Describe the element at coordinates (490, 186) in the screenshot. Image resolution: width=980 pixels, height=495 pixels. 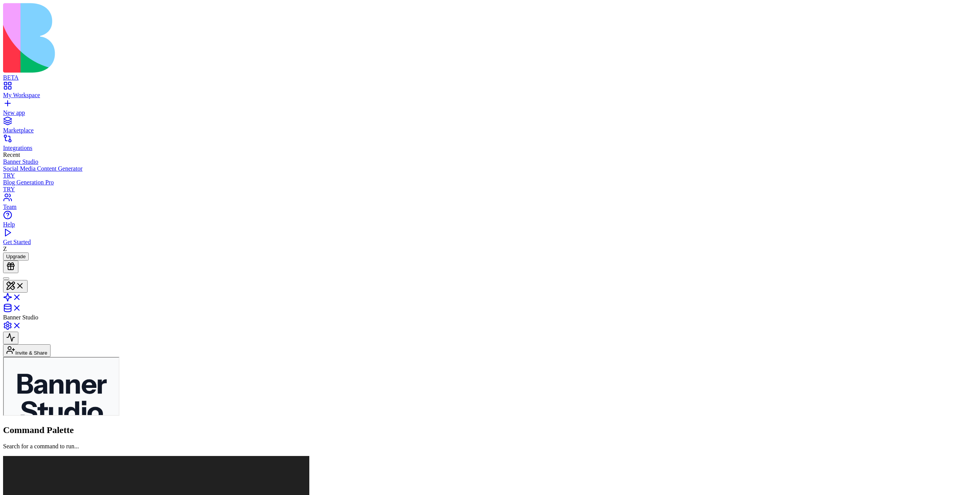
I see `a: Blog Generation ProTRY` at that location.